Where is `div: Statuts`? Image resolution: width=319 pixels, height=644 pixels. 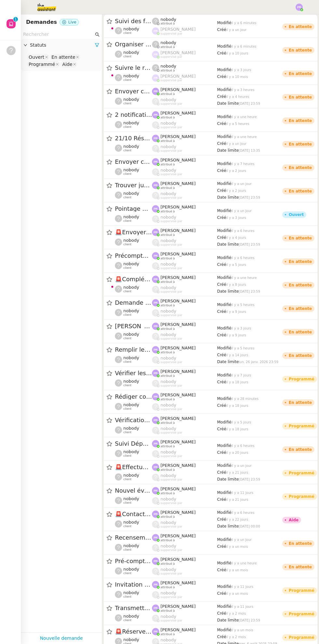
div: Statuts is located at coordinates (61, 45).